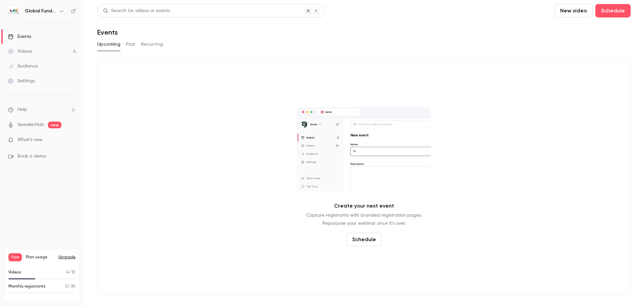 The image size is (644, 306). I want to click on button: Recurring, so click(152, 44).